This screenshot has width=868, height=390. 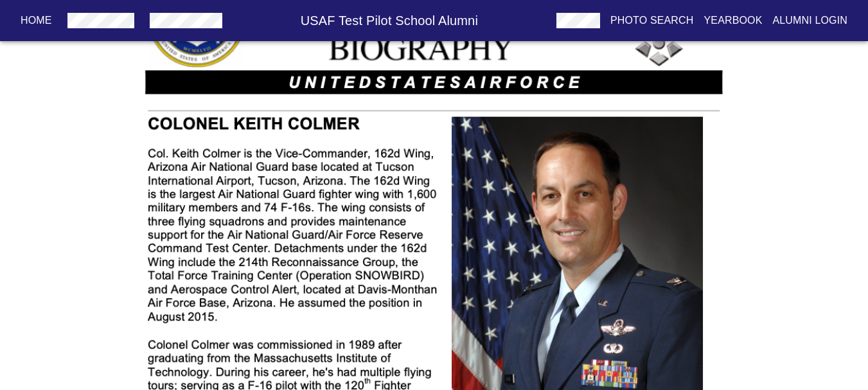 What do you see at coordinates (652, 20) in the screenshot?
I see `p: Photo Search` at bounding box center [652, 20].